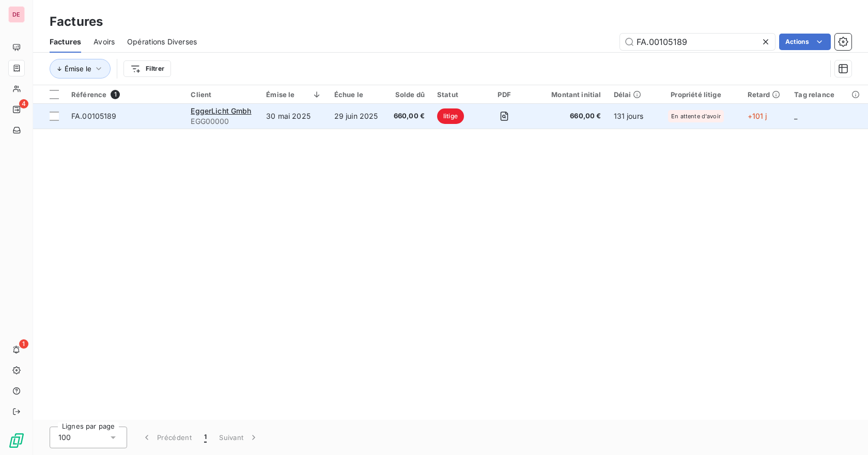  What do you see at coordinates (80, 69) in the screenshot?
I see `button: Émise le` at bounding box center [80, 69].